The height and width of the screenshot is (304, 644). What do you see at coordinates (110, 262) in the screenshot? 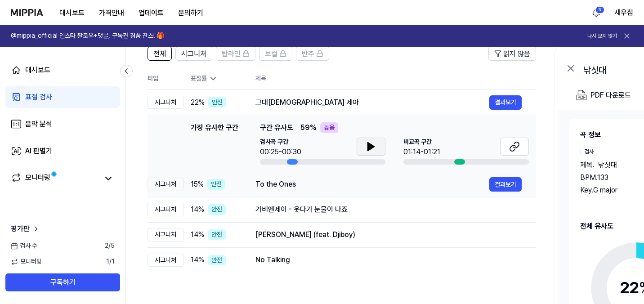
I see `span: 1 / 1` at bounding box center [110, 262].